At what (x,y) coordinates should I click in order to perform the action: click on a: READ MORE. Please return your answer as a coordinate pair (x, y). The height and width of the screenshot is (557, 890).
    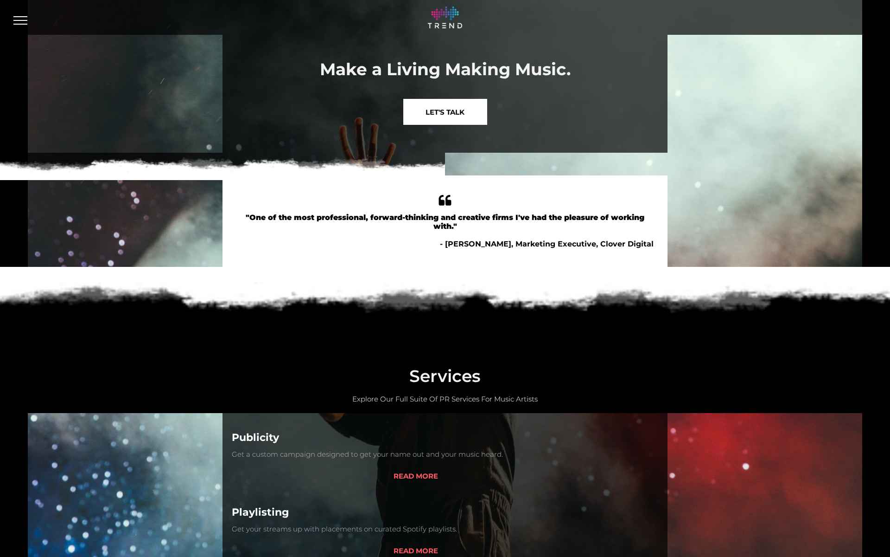
    Looking at the image, I should click on (445, 475).